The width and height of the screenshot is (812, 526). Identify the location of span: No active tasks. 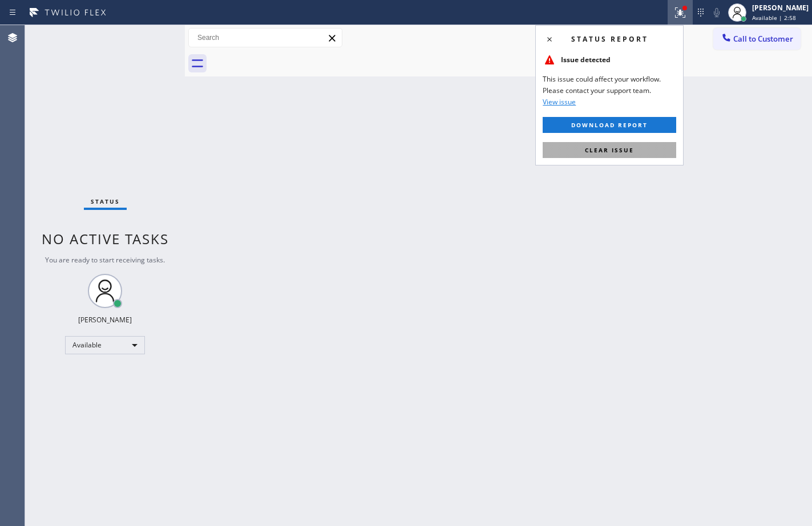
(105, 238).